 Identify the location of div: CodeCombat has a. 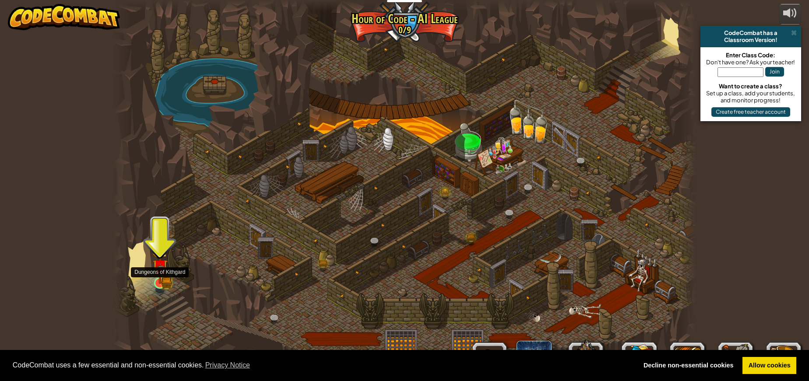
(751, 33).